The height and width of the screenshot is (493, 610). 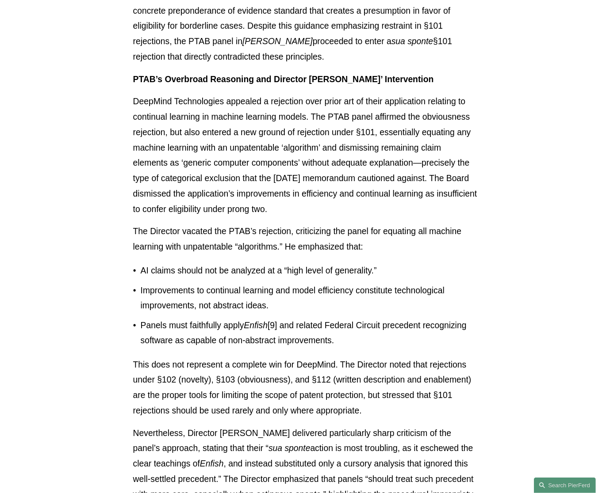 I want to click on a: Search this site, so click(x=565, y=485).